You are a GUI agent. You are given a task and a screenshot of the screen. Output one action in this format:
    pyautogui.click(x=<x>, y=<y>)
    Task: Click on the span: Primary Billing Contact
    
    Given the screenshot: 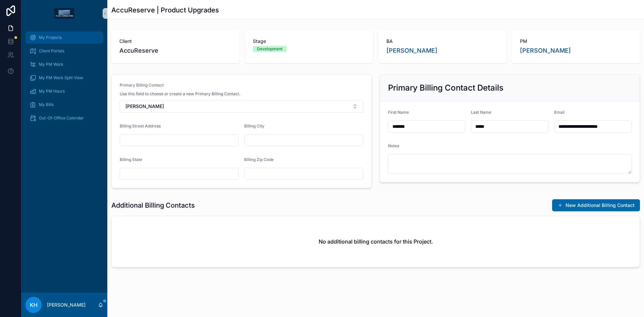 What is the action you would take?
    pyautogui.click(x=142, y=85)
    